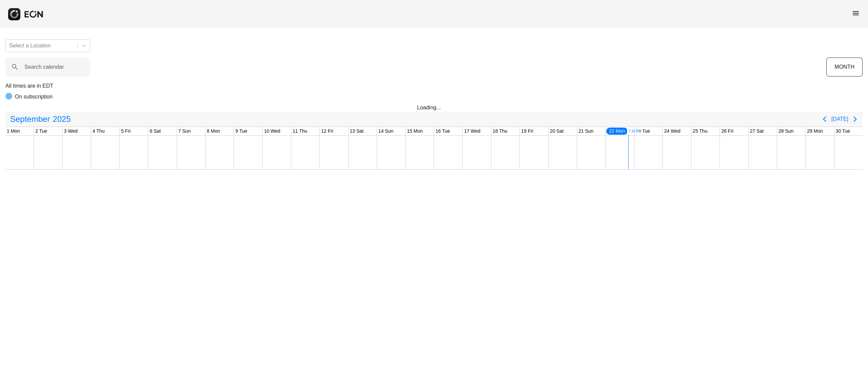 The width and height of the screenshot is (868, 373). Describe the element at coordinates (557, 131) in the screenshot. I see `div: 20 Sat` at that location.